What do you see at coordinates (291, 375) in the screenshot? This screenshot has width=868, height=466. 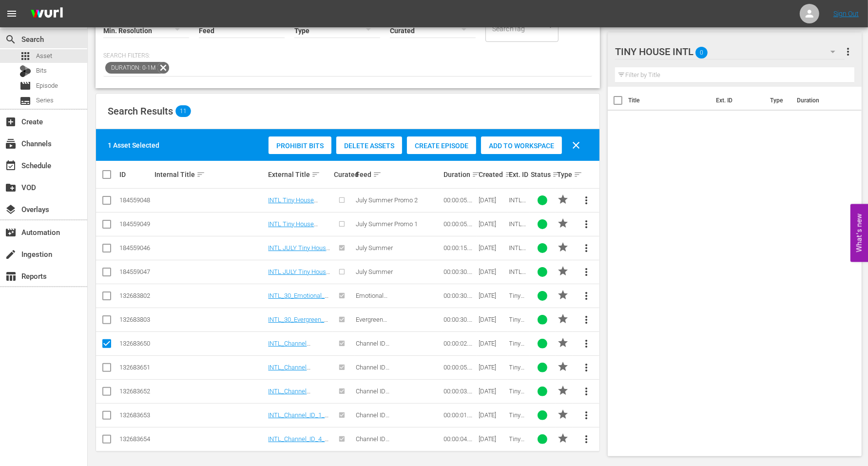 I see `a: INTL_Channel ID_5_Tiny House Nation` at bounding box center [291, 375].